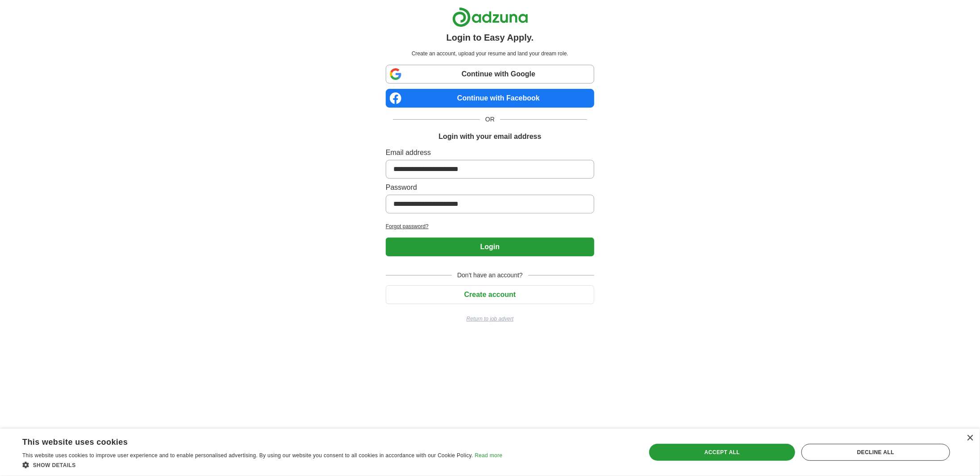  Describe the element at coordinates (875, 452) in the screenshot. I see `div: Decline all` at that location.